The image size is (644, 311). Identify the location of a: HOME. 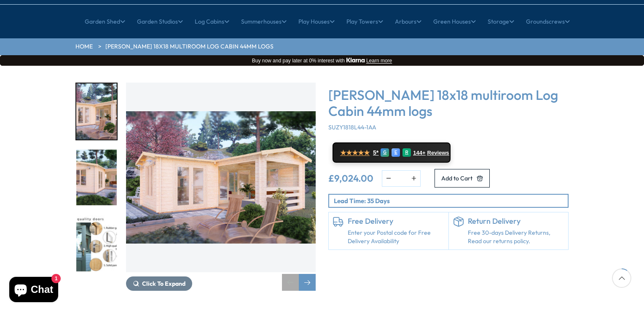
(83, 47).